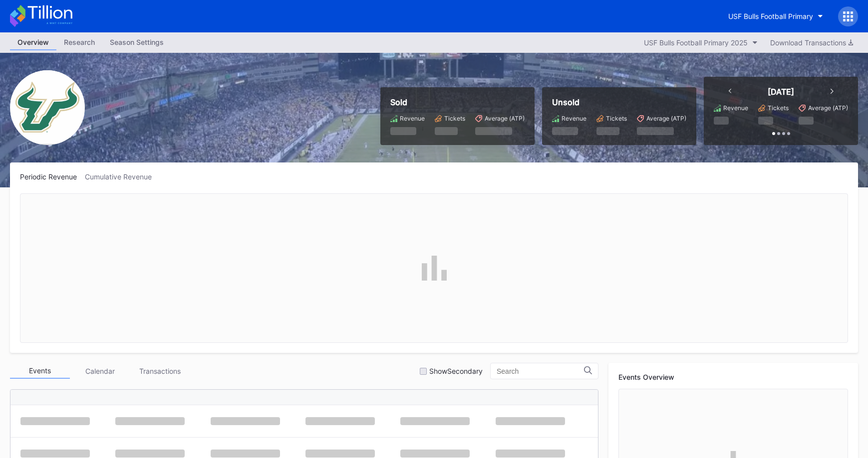 The image size is (868, 458). What do you see at coordinates (696, 42) in the screenshot?
I see `div: USF Bulls Football Primary 2025` at bounding box center [696, 42].